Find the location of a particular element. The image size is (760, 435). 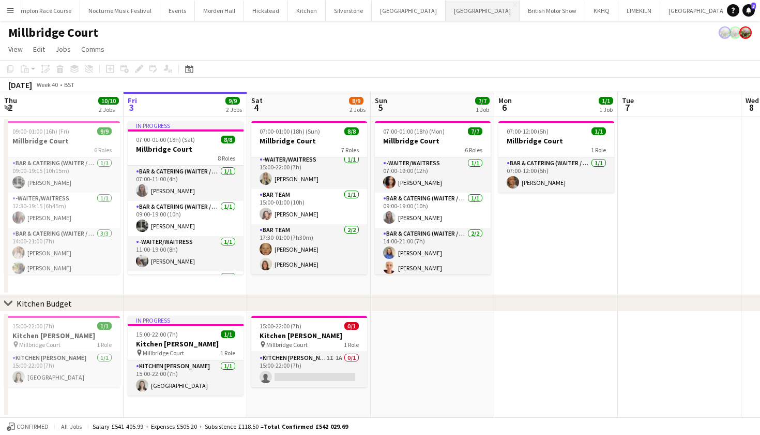

button: Hickstead is located at coordinates (266, 10).